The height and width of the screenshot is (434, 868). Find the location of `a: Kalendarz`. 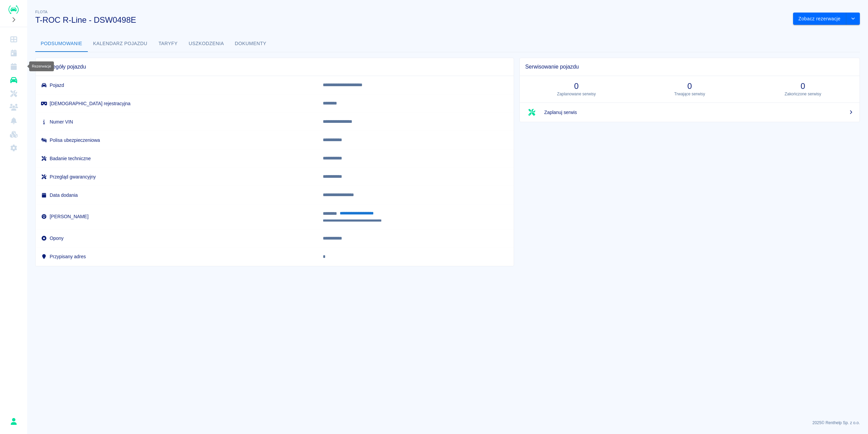

a: Kalendarz is located at coordinates (14, 53).